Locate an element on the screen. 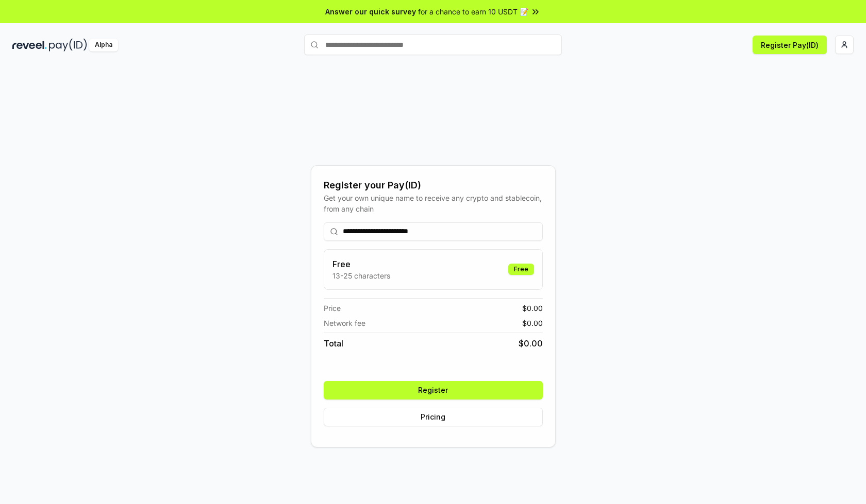 The width and height of the screenshot is (866, 504). button: Register is located at coordinates (433, 390).